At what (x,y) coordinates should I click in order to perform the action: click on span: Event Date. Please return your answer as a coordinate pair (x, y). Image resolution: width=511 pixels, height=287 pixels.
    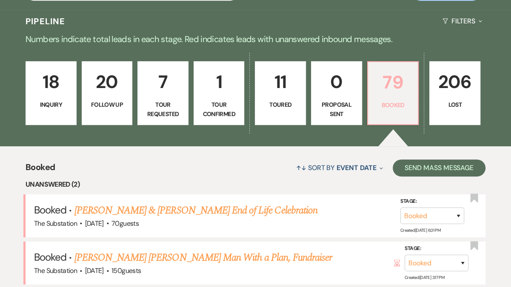
    Looking at the image, I should click on (356, 168).